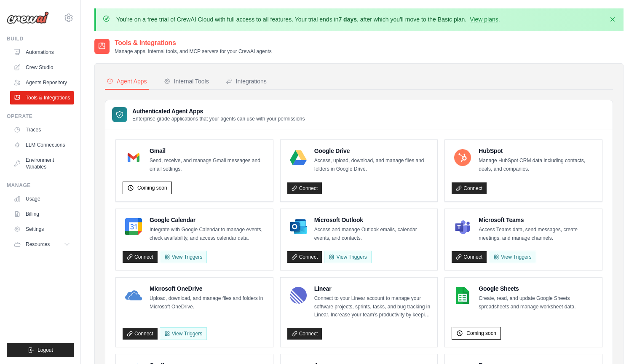 This screenshot has width=637, height=364. Describe the element at coordinates (219, 119) in the screenshot. I see `p: Enterprise-grade applications that your agents can use with your permissions` at that location.